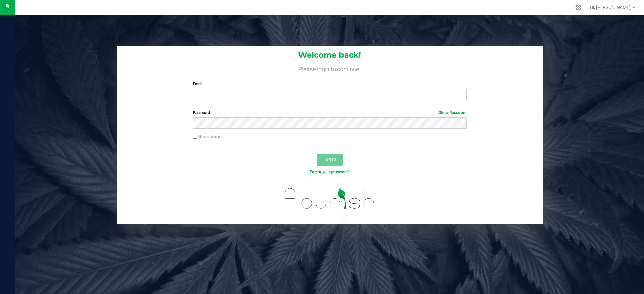 The width and height of the screenshot is (644, 294). What do you see at coordinates (195, 137) in the screenshot?
I see `input: Remember me` at bounding box center [195, 137].